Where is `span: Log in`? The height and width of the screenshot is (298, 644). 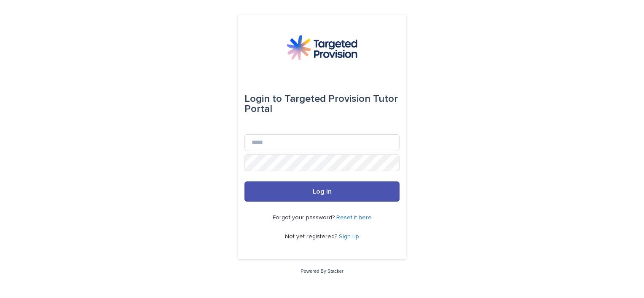 span: Log in is located at coordinates (322, 192).